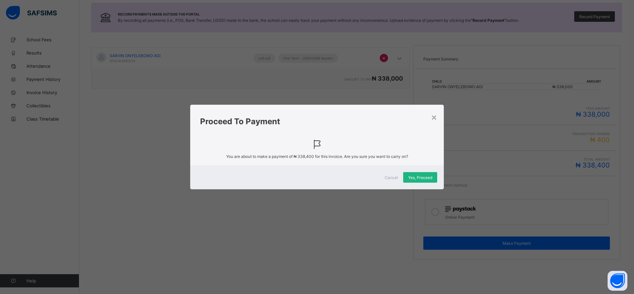  I want to click on h1: Proceed To Payment, so click(317, 121).